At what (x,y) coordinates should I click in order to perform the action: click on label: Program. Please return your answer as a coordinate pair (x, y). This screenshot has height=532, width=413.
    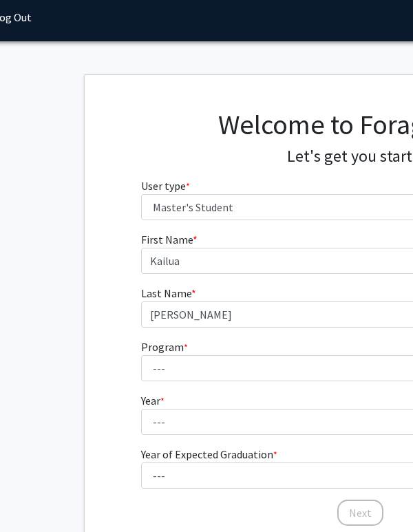
    Looking at the image, I should click on (164, 347).